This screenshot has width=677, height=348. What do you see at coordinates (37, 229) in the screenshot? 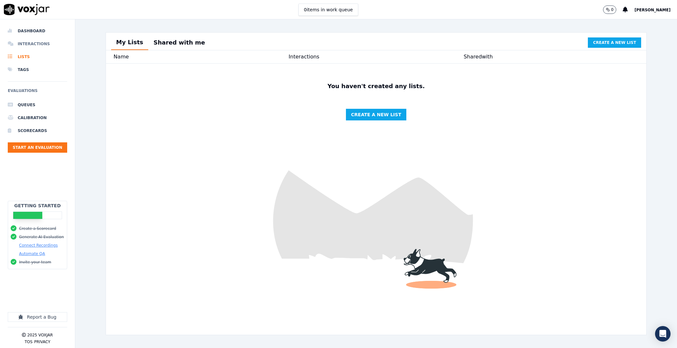
I see `button: Create a Scorecard` at bounding box center [37, 229].